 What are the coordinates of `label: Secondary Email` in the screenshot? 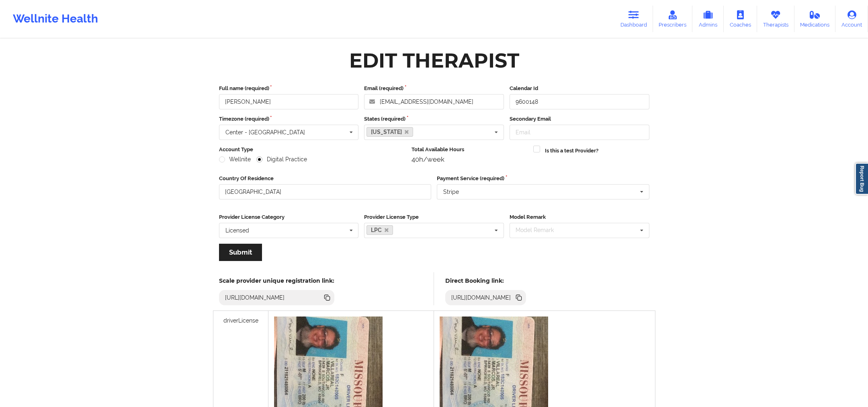 It's located at (579, 119).